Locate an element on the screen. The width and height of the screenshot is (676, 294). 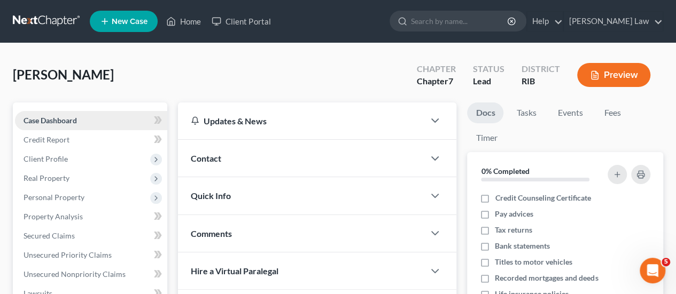
span: Comments is located at coordinates (211, 233).